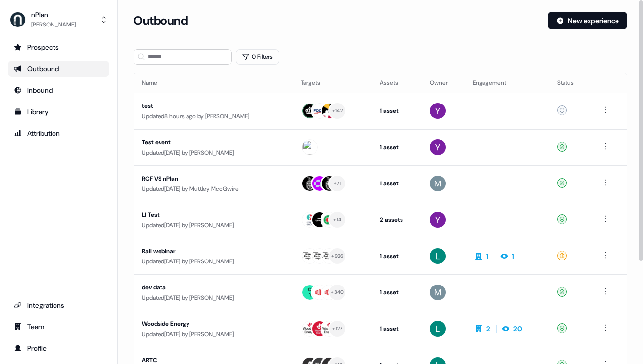 The image size is (643, 364). Describe the element at coordinates (507, 83) in the screenshot. I see `th: Engagement` at that location.